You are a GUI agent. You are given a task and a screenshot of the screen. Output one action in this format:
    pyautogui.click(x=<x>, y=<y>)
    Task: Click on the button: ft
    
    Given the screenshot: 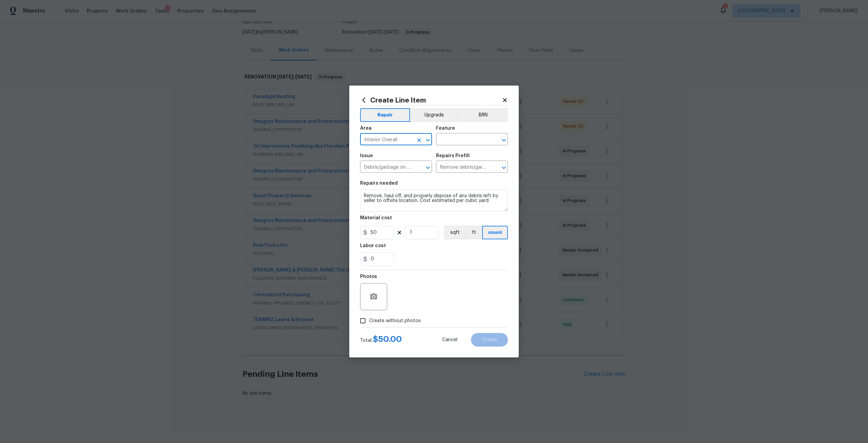 What is the action you would take?
    pyautogui.click(x=474, y=233)
    